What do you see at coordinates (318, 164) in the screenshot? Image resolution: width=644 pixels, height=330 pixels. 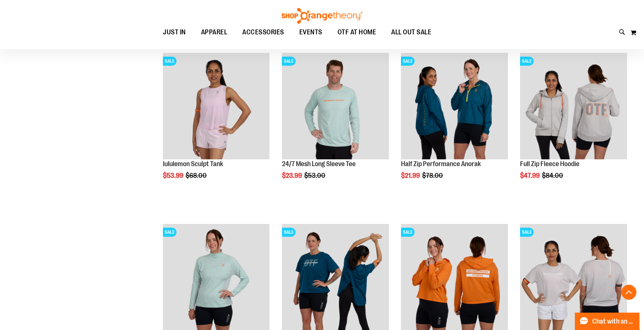 I see `a: 24/7 Mesh Long Sleeve Tee` at bounding box center [318, 164].